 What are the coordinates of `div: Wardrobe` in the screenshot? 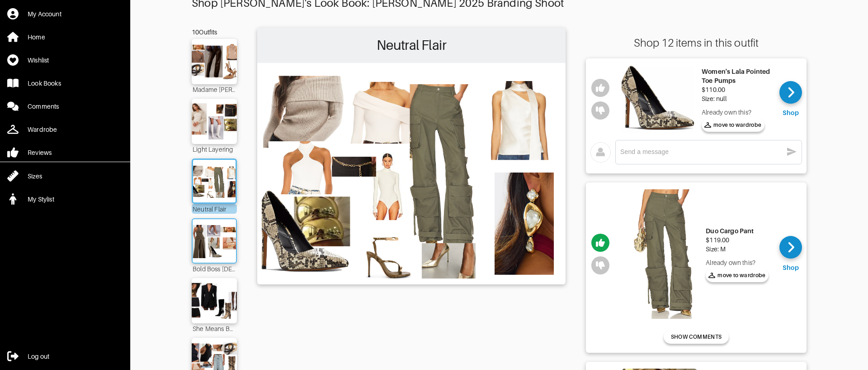 It's located at (42, 129).